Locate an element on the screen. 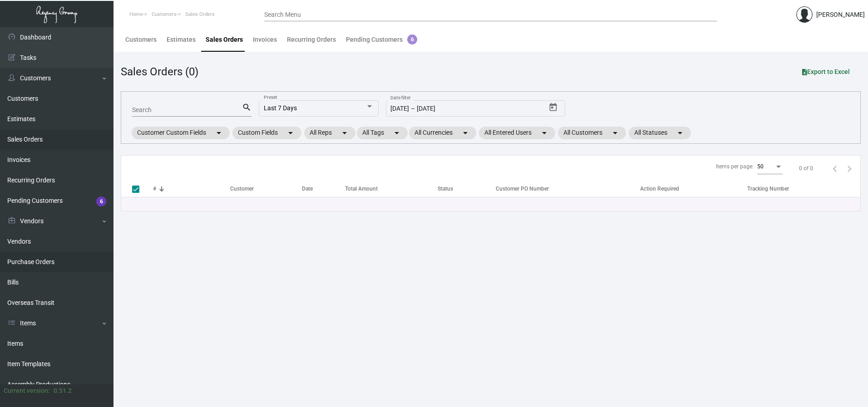 Image resolution: width=868 pixels, height=407 pixels. mat-chip: Customer Custom Fields is located at coordinates (181, 133).